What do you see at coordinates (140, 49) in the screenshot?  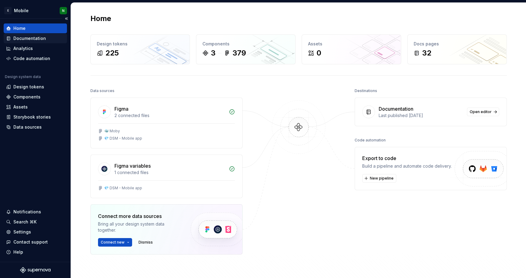 I see `a: Design tokens225` at bounding box center [140, 49].